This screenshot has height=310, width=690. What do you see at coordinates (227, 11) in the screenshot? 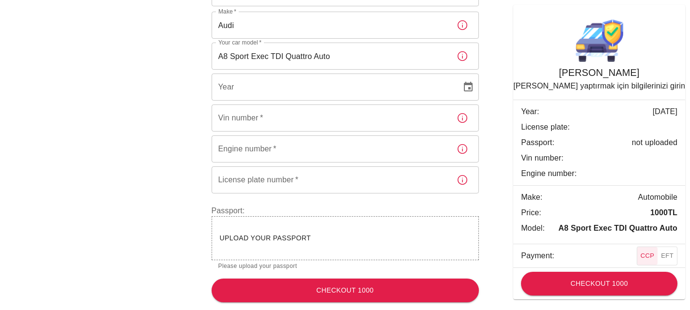
I see `label: Make` at bounding box center [227, 11].